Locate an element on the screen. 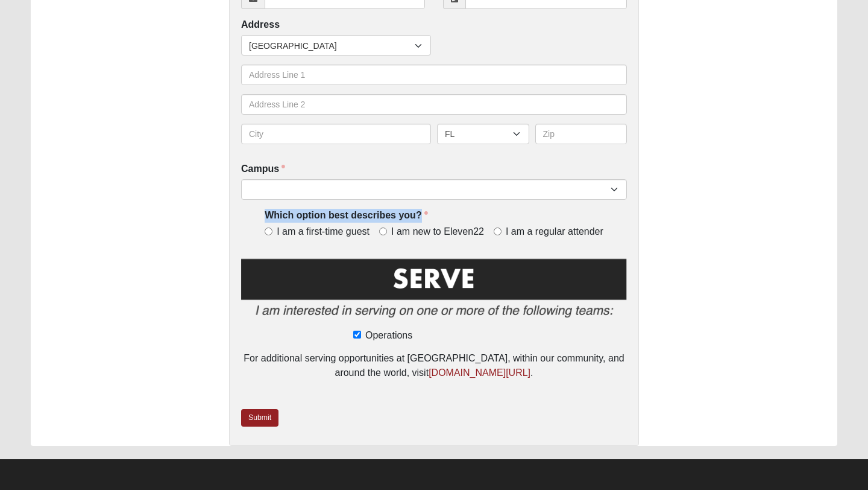 The height and width of the screenshot is (490, 868). input: Address Line 2 is located at coordinates (434, 105).